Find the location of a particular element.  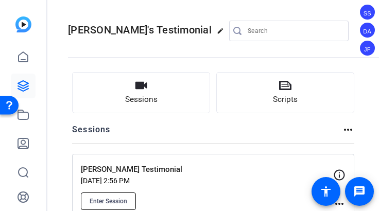

mat-icon: accessibility is located at coordinates (326, 192).